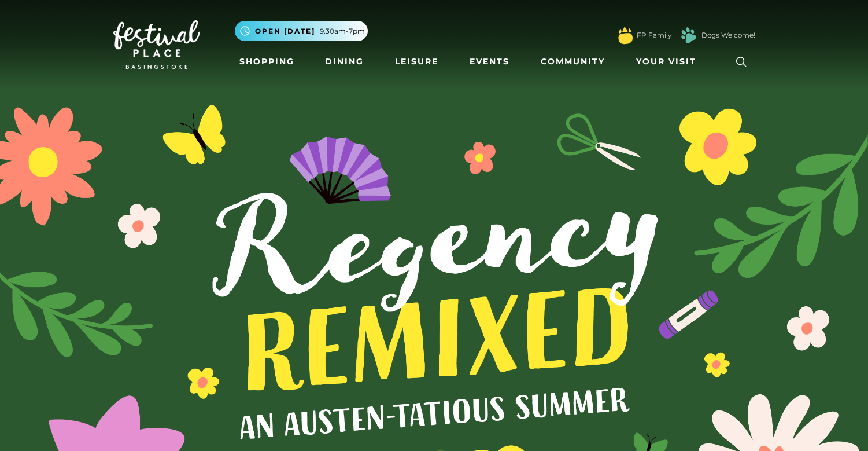  Describe the element at coordinates (267, 61) in the screenshot. I see `a: Shopping` at that location.